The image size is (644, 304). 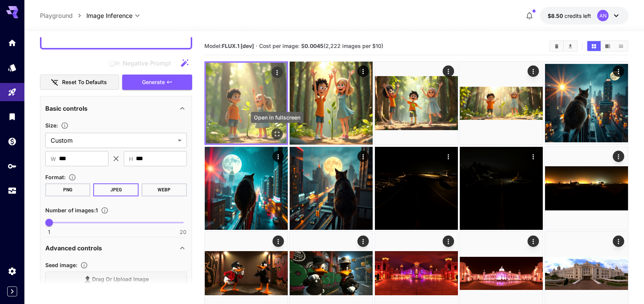 I want to click on button: Specify how many images to generate in a single request. Each image generation will be charged se..., so click(x=105, y=210).